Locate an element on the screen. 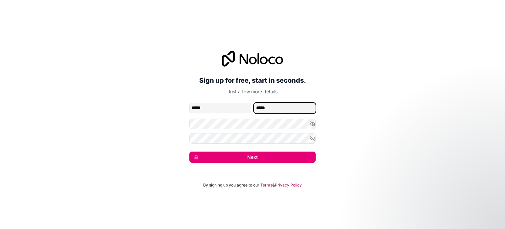 The height and width of the screenshot is (229, 505). input: family-name is located at coordinates (285, 108).